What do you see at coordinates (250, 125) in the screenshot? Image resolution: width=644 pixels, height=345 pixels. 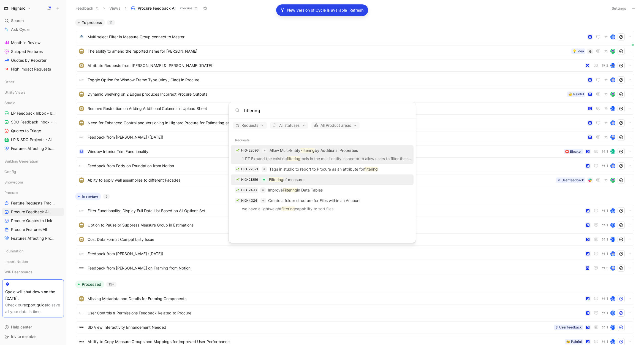 I see `button: Requests` at bounding box center [250, 125].